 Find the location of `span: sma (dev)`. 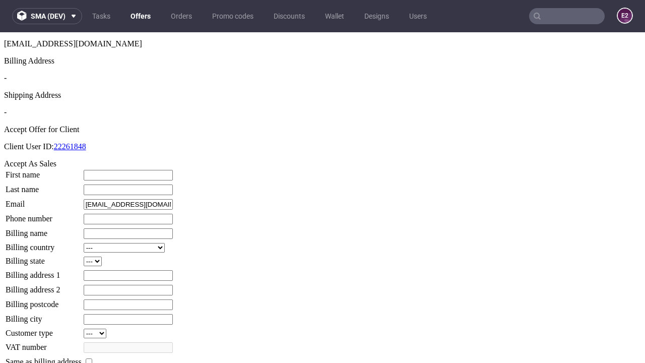

span: sma (dev) is located at coordinates (48, 16).